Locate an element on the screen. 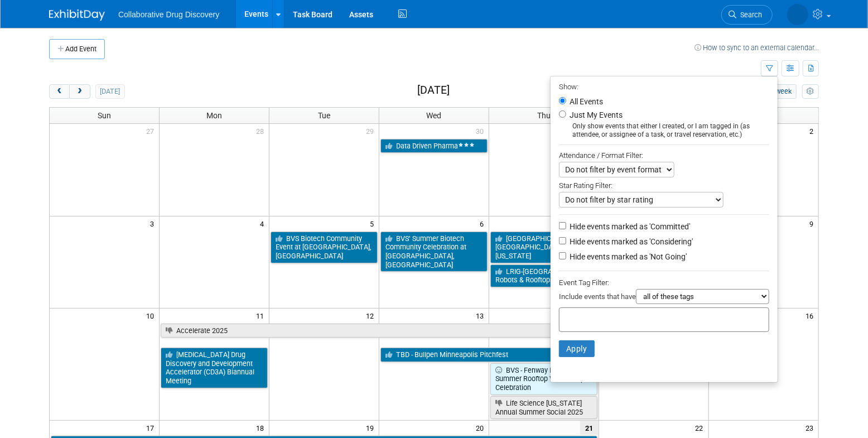  img: ExhibitDay is located at coordinates (77, 15).